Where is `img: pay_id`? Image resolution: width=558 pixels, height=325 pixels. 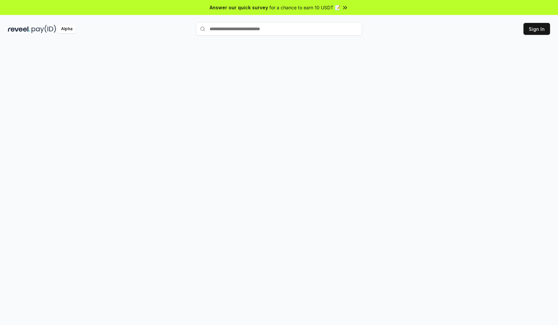
img: pay_id is located at coordinates (44, 29).